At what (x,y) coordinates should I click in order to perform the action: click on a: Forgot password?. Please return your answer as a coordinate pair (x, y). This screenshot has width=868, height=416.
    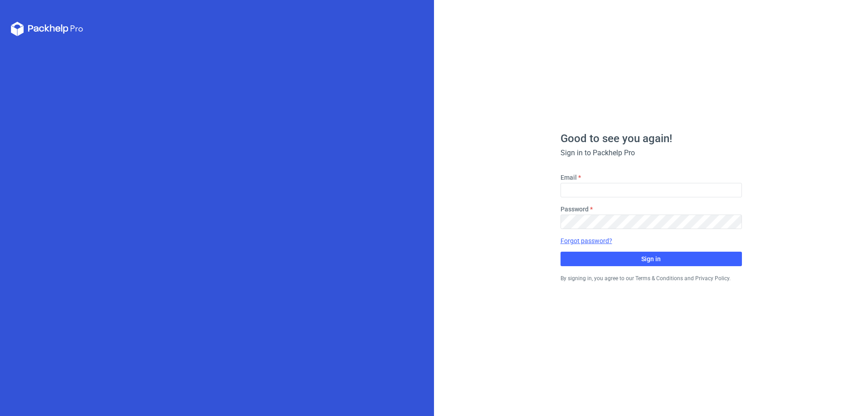
    Looking at the image, I should click on (586, 241).